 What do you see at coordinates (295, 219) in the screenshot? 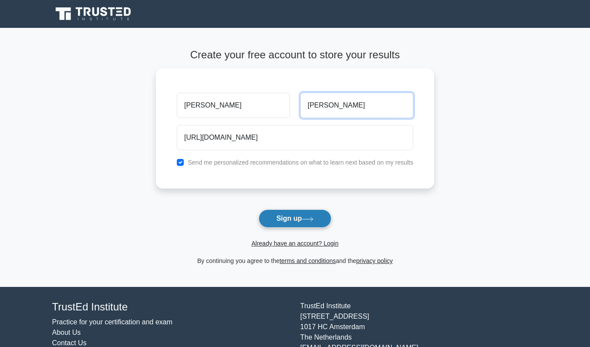
I see `button: Sign up` at bounding box center [295, 219].